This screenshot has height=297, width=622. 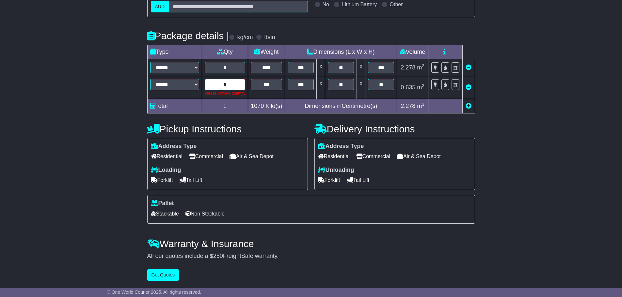 What do you see at coordinates (160, 7) in the screenshot?
I see `label: AUD` at bounding box center [160, 7].